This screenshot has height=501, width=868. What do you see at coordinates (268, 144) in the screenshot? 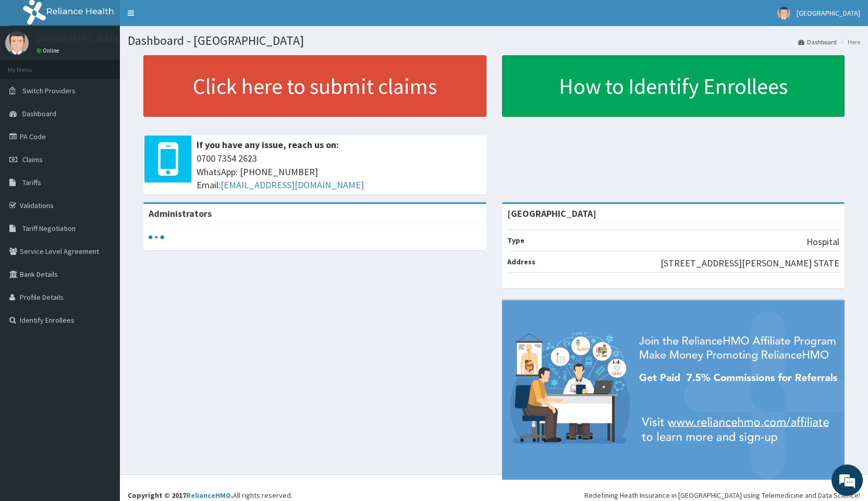
I see `b: If you have any issue, reach us on:` at bounding box center [268, 144].